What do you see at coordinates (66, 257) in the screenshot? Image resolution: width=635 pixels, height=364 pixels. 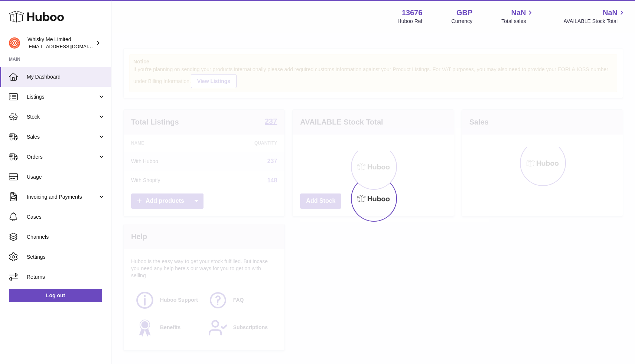 I see `span: Settings` at bounding box center [66, 257].